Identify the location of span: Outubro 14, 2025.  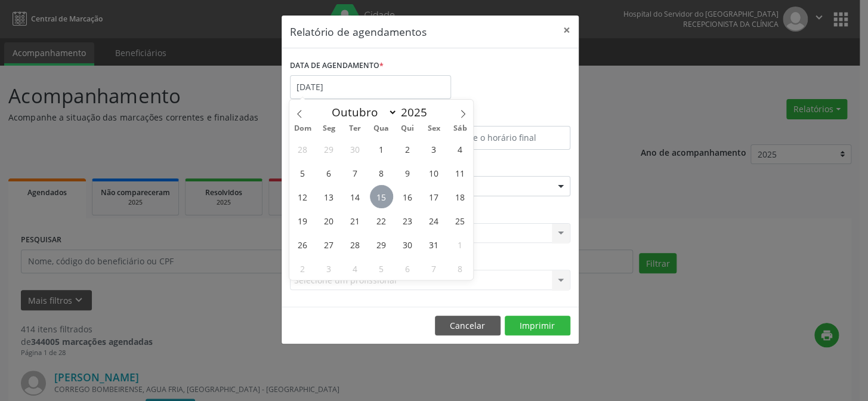
(355, 196).